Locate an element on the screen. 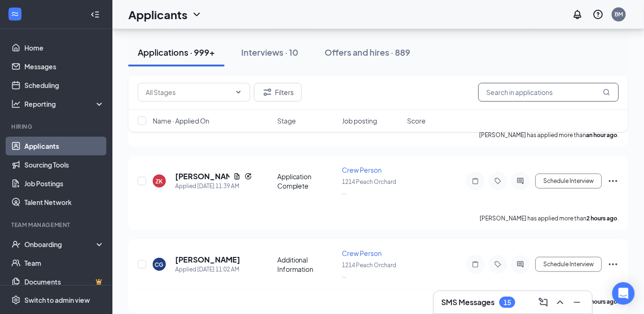 The height and width of the screenshot is (314, 644). svg: WorkstreamLogo is located at coordinates (15, 14).